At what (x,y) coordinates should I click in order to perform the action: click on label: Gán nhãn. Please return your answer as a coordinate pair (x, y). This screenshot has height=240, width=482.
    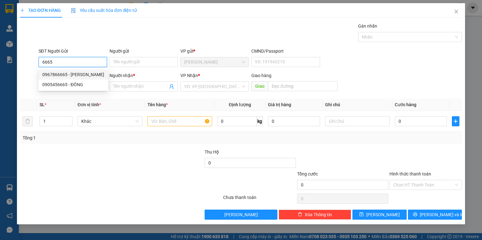
    Looking at the image, I should click on (367, 26).